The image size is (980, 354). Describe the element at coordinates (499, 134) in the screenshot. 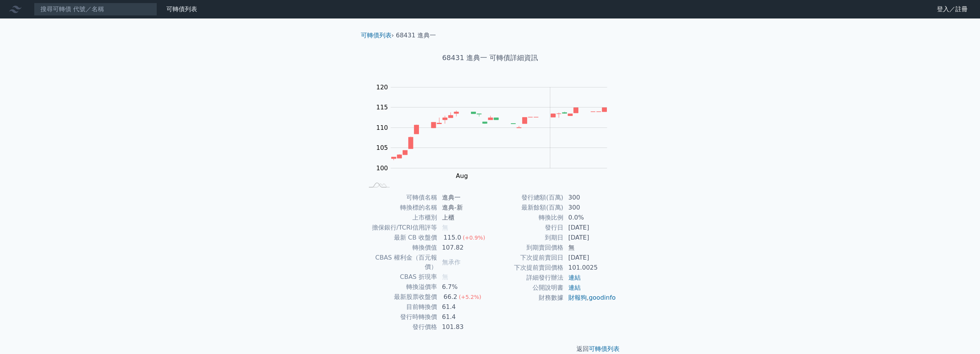

I see `g: Series` at that location.